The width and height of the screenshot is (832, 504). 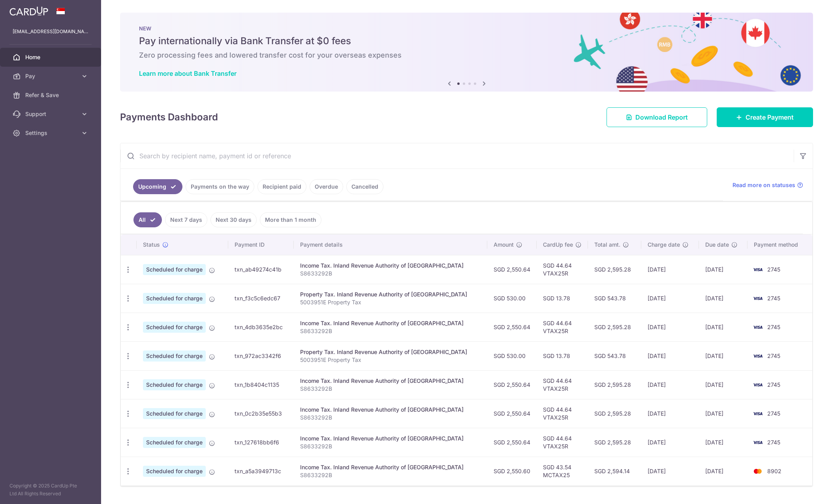 I want to click on span: Create Payment, so click(x=770, y=117).